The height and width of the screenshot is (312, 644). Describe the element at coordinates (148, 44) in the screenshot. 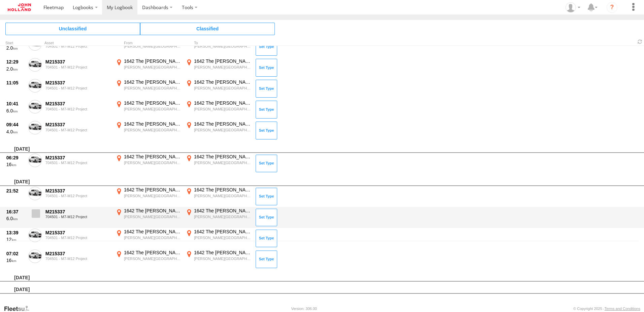

I see `div: From` at that location.